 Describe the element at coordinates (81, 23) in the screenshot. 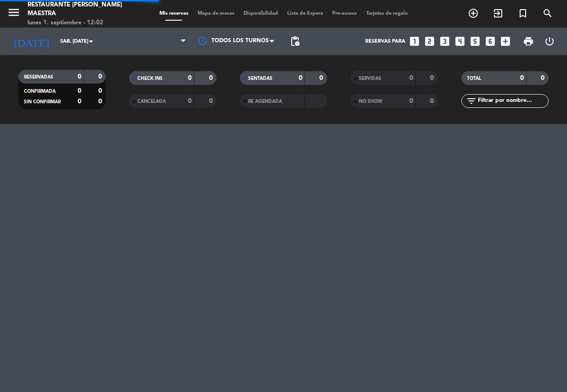

I see `div: lunes 1. septiembre - 12:02` at that location.